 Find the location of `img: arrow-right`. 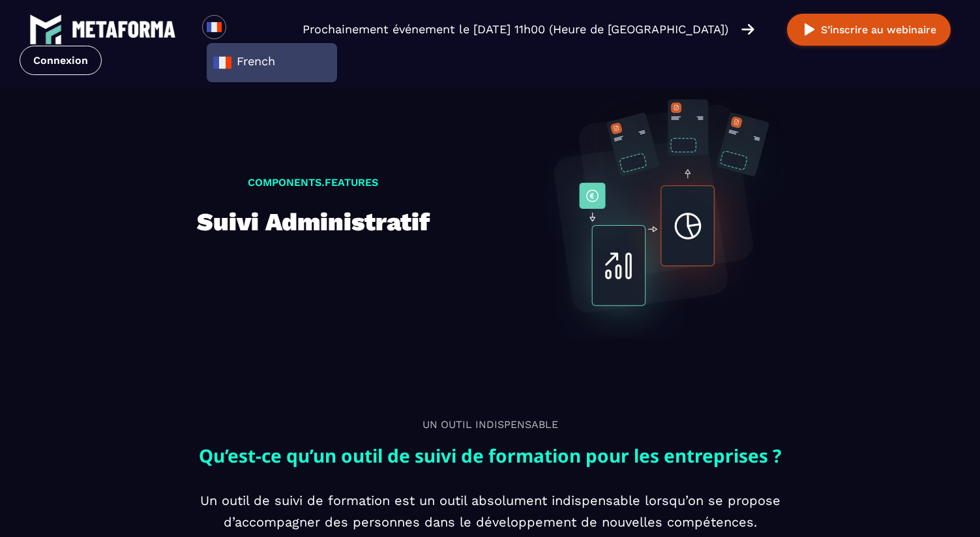

img: arrow-right is located at coordinates (747, 30).